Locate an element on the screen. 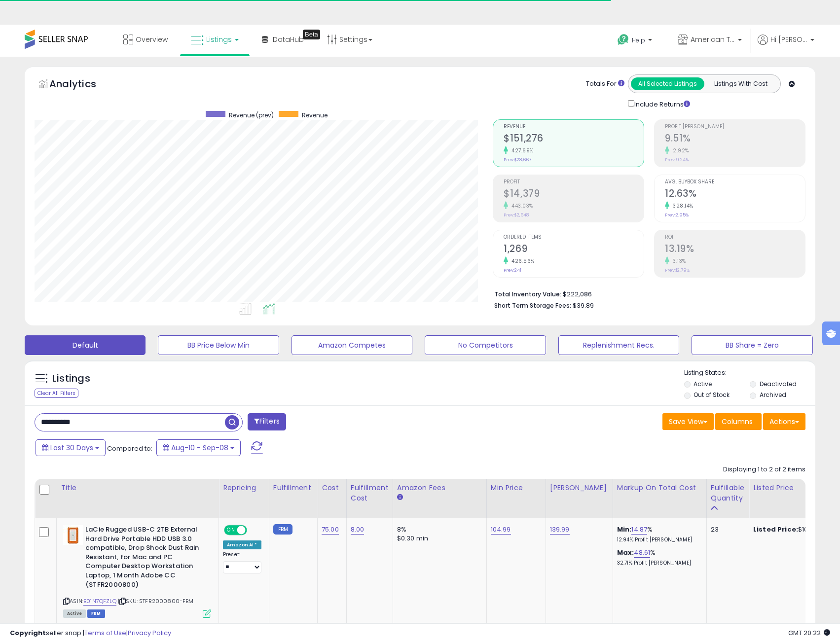 The image size is (840, 643). small: 2.92% is located at coordinates (680, 150).